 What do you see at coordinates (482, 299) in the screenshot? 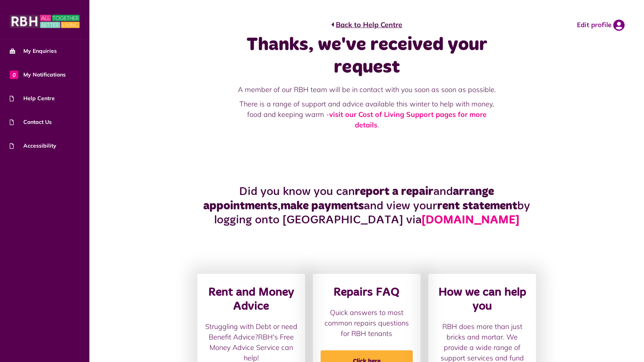
I see `h3: How we can help you` at bounding box center [482, 299].